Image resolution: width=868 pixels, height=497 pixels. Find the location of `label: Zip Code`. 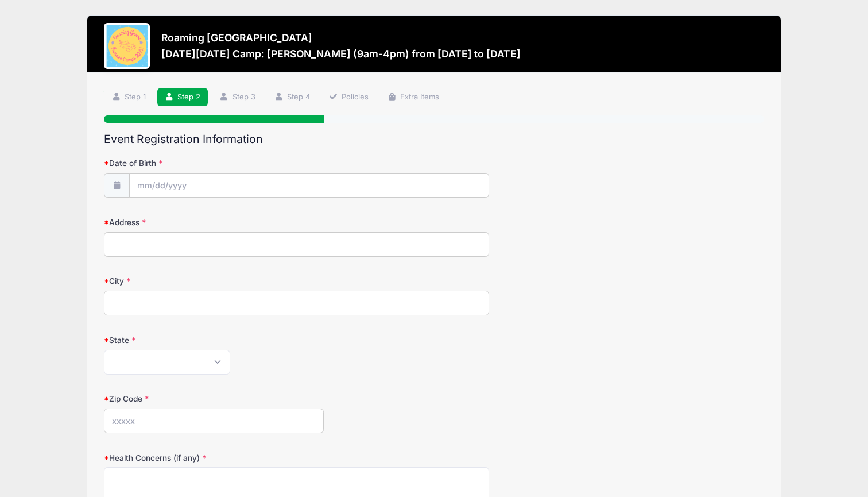

label: Zip Code is located at coordinates (214, 399).